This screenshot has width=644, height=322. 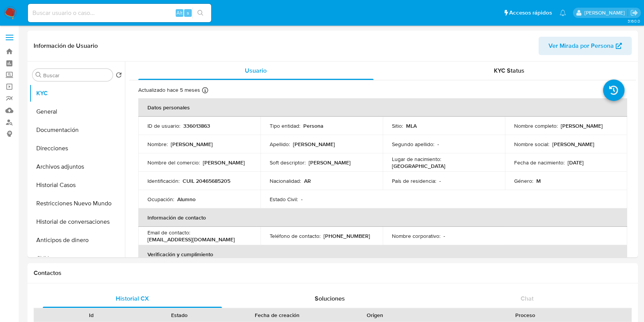 What do you see at coordinates (38, 75) in the screenshot?
I see `button: Buscar` at bounding box center [38, 75].